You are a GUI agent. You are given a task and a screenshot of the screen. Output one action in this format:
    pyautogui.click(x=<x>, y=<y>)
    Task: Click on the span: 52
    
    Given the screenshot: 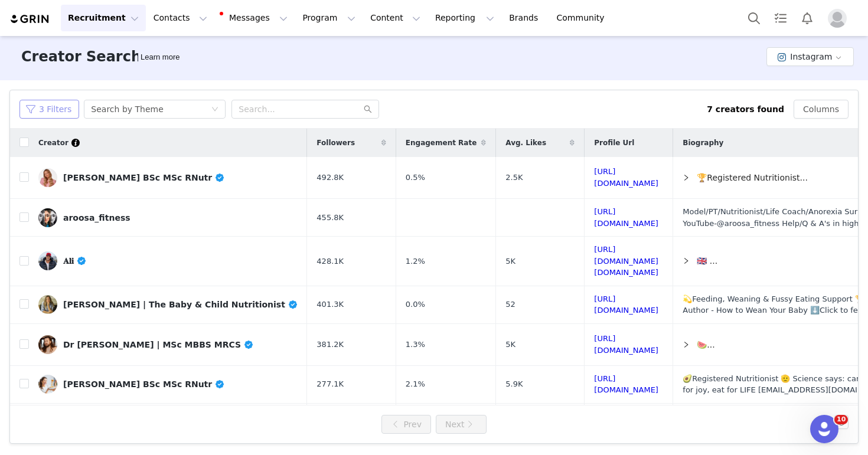 What is the action you would take?
    pyautogui.click(x=510, y=305)
    